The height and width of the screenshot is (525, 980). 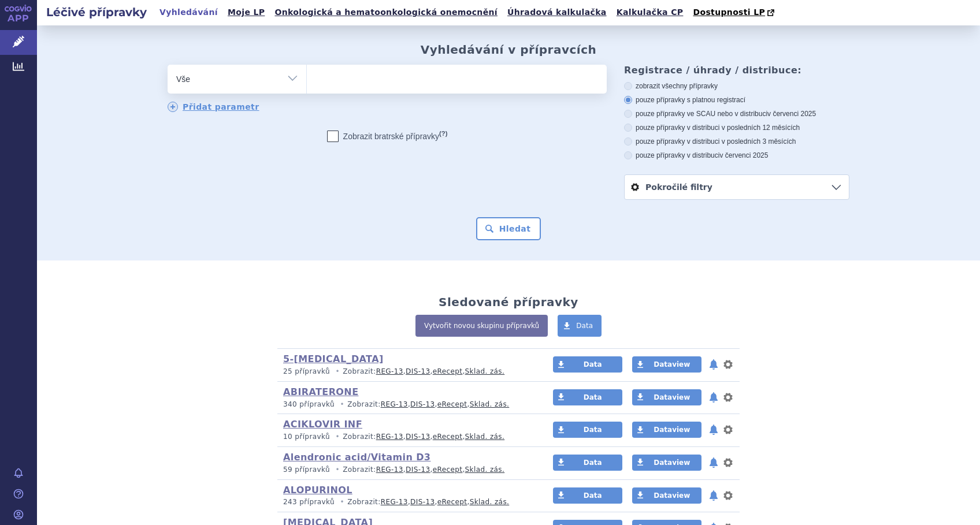 What do you see at coordinates (321, 392) in the screenshot?
I see `a: ABIRATERONE` at bounding box center [321, 392].